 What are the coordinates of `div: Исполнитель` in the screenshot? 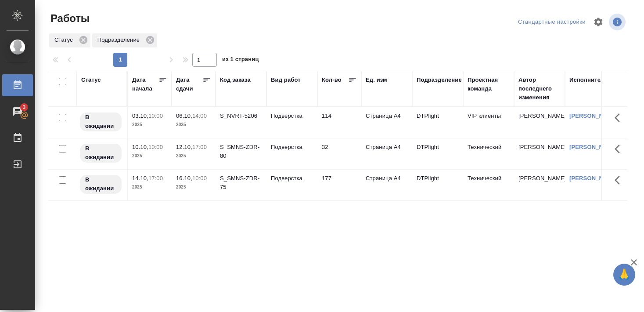 It's located at (589, 80).